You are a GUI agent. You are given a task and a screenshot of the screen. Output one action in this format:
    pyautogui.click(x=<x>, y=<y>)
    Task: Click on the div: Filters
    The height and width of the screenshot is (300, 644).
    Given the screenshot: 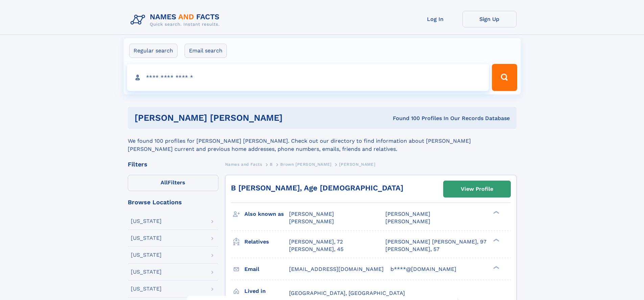 What is the action you would take?
    pyautogui.click(x=173, y=164)
    